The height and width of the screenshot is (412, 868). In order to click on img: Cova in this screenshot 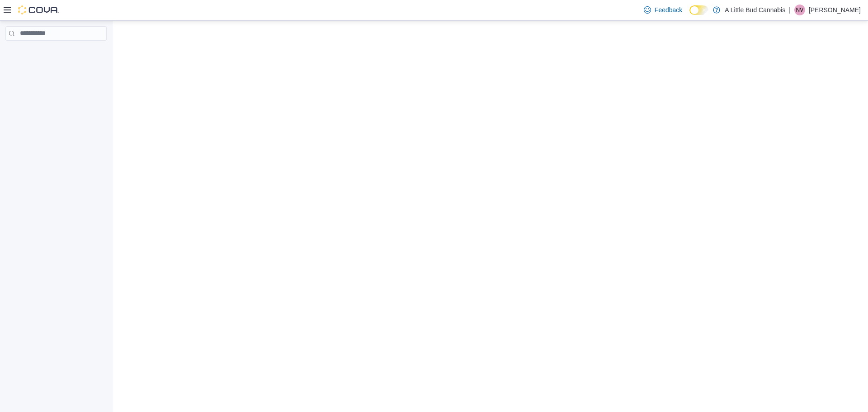, I will do `click(39, 10)`.